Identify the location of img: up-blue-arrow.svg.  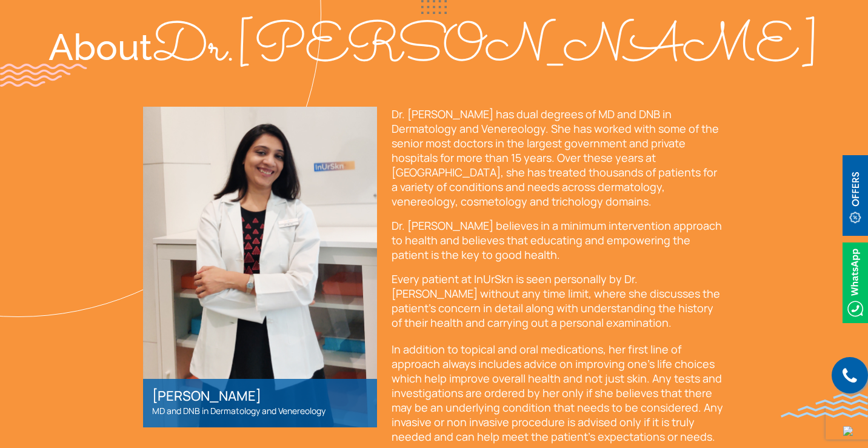
(848, 431).